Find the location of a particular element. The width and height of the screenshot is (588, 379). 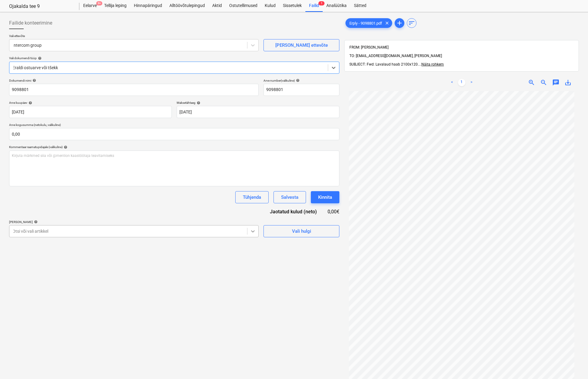

div: Maksetähtaeg is located at coordinates (258, 102).